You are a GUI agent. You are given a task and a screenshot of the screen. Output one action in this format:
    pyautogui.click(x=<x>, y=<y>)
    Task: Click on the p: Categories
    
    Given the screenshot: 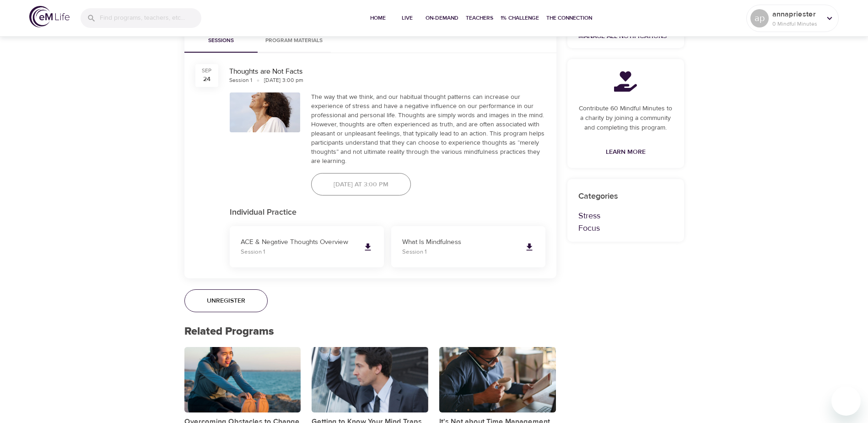 What is the action you would take?
    pyautogui.click(x=626, y=196)
    